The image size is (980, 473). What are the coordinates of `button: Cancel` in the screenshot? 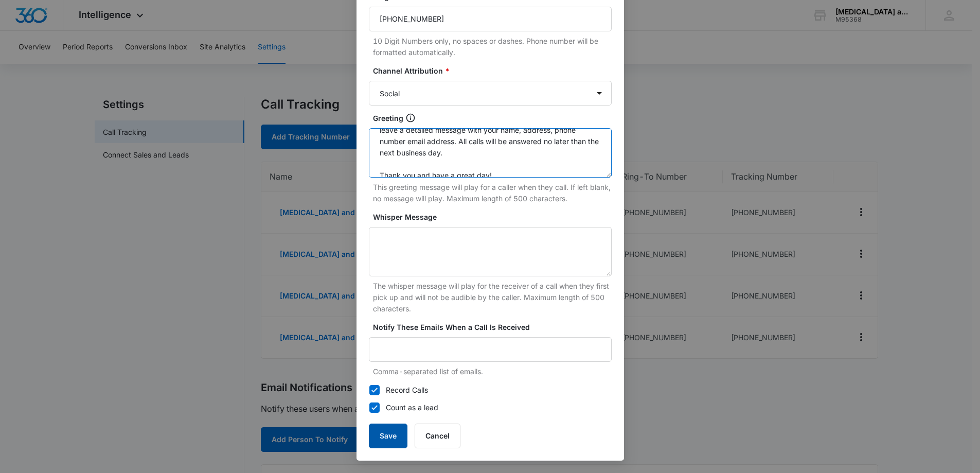 It's located at (438, 436).